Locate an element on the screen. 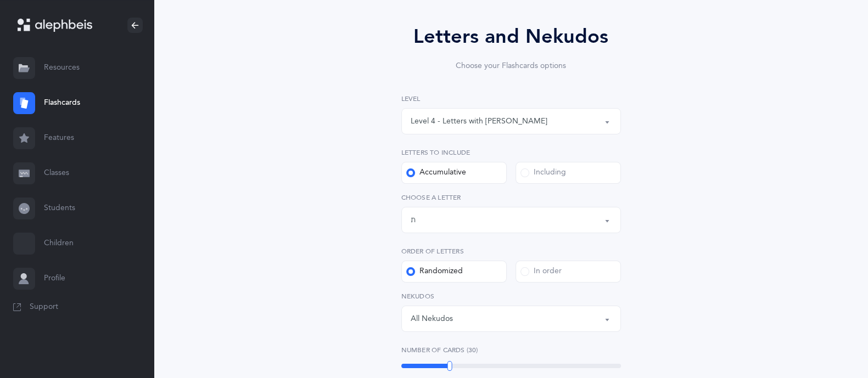  div: Letters and Nekudos is located at coordinates (511, 37).